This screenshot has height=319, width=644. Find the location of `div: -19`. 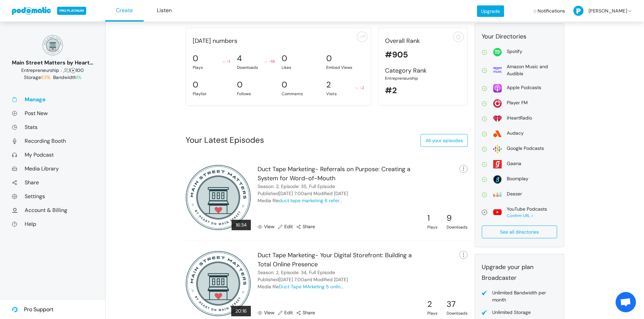

div: -19 is located at coordinates (270, 62).